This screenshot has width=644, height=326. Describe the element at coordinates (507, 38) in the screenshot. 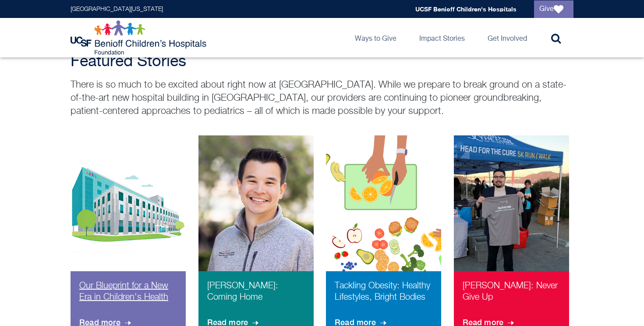

I see `a: Get Involved` at that location.